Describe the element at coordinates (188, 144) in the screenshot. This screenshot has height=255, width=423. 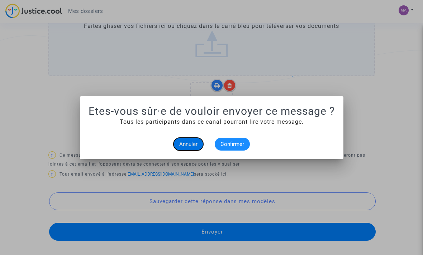
I see `span: Annuler` at that location.